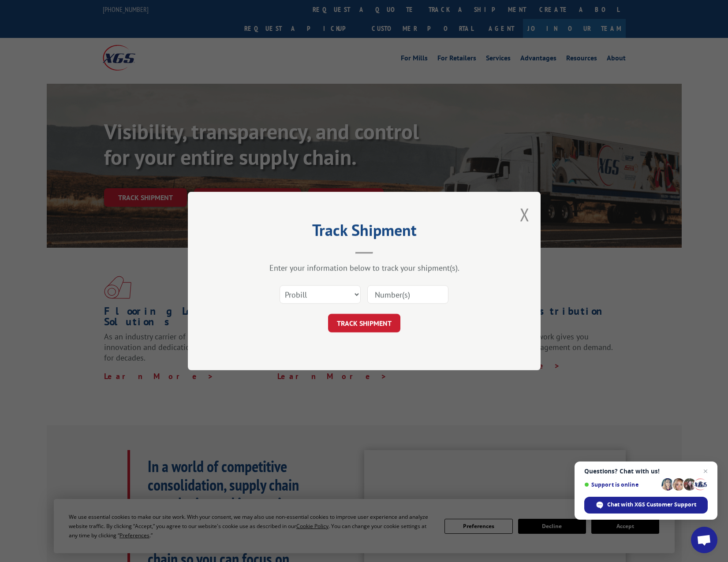  Describe the element at coordinates (364, 232) in the screenshot. I see `h2: Track Shipment` at that location.